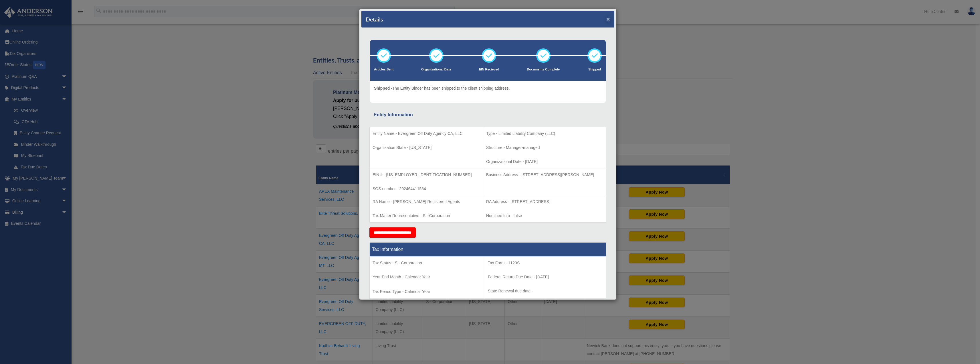  What do you see at coordinates (595, 69) in the screenshot?
I see `p: Shipped` at bounding box center [595, 69].